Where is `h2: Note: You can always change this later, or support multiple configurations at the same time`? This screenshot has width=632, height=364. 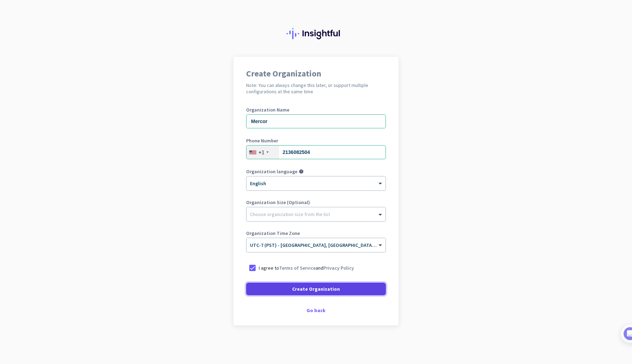 h2: Note: You can always change this later, or support multiple configurations at the same time is located at coordinates (316, 88).